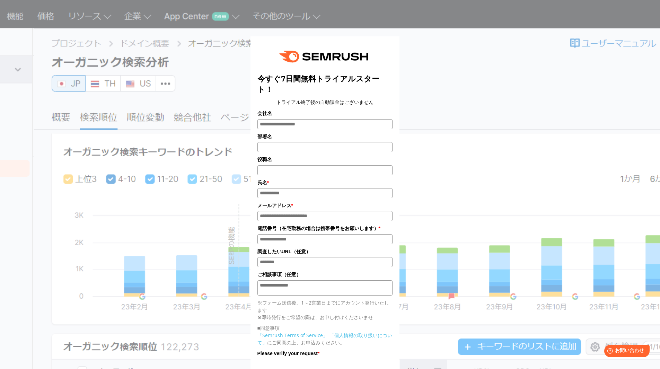  I want to click on p: にご同意の上、お申込みください。, so click(325, 339).